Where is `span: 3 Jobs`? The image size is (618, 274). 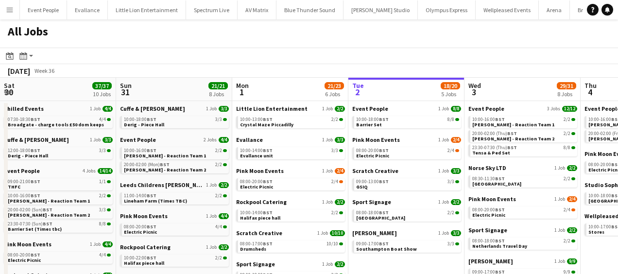
span: 3 Jobs is located at coordinates (553, 109).